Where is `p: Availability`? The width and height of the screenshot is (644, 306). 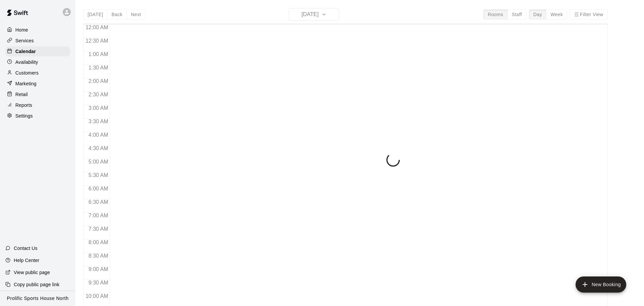 p: Availability is located at coordinates (27, 62).